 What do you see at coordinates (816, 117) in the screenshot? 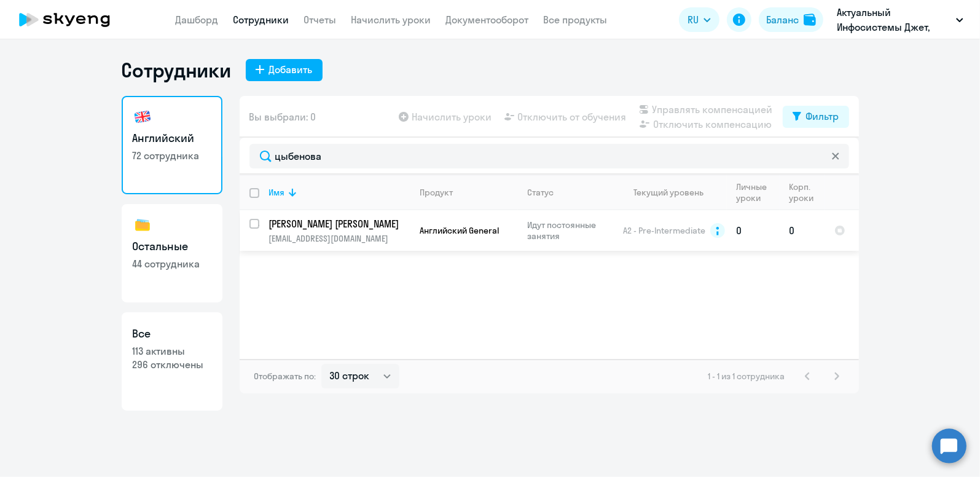
I see `button: Фильтр` at bounding box center [816, 117].